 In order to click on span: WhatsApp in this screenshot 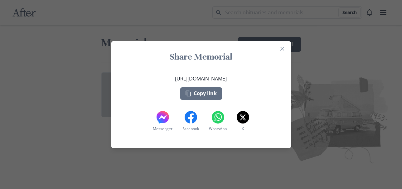, I will do `click(218, 129)`.